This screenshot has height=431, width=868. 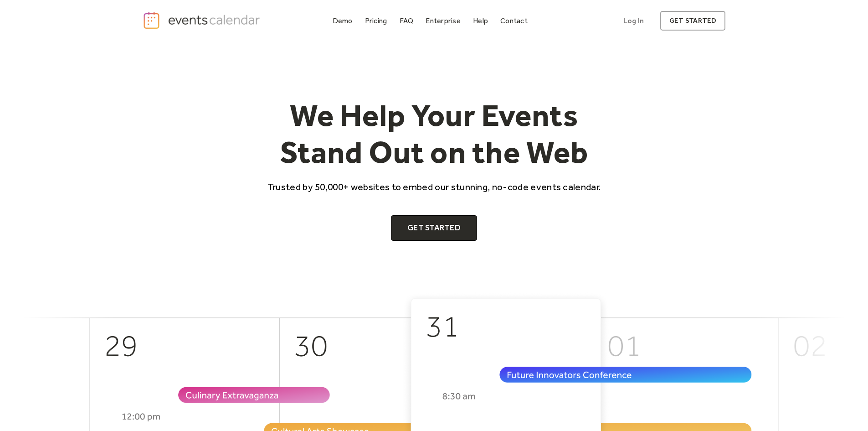 I want to click on a: Enterprise, so click(x=443, y=20).